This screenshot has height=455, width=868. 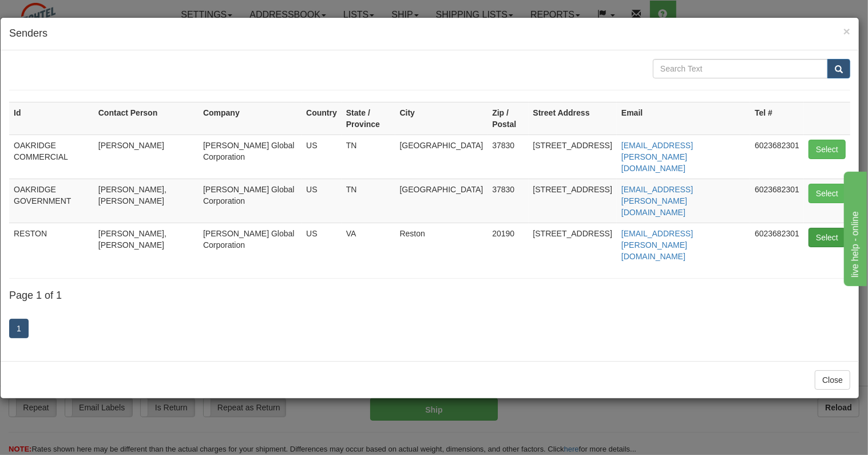 What do you see at coordinates (52, 245) in the screenshot?
I see `td: RESTON` at bounding box center [52, 245].